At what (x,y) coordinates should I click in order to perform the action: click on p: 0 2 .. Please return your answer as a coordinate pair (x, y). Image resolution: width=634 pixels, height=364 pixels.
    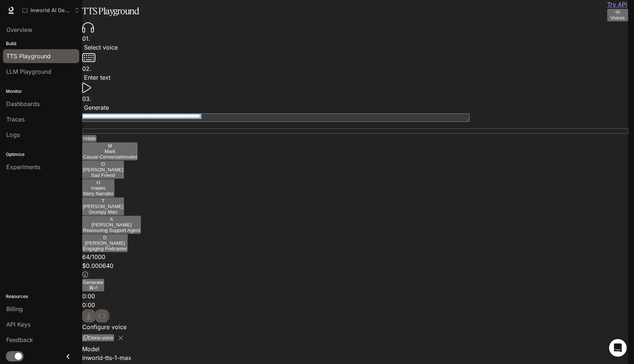
    Looking at the image, I should click on (355, 68).